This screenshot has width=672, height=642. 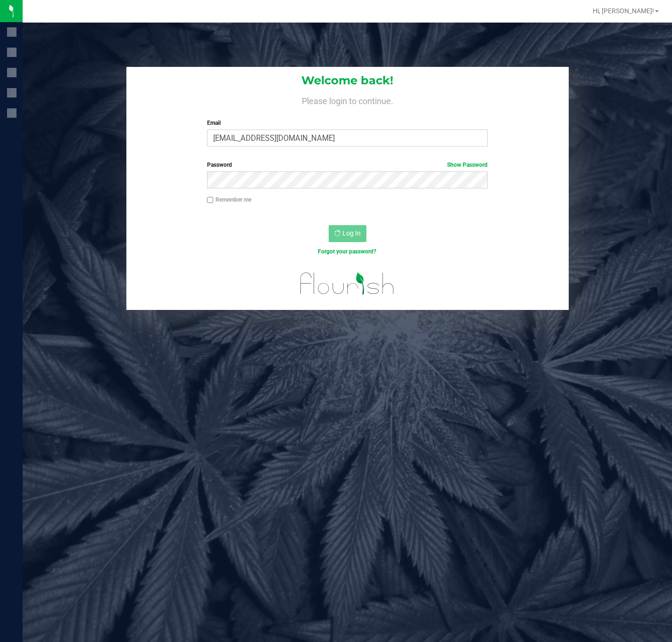 I want to click on label: Remember me, so click(x=229, y=200).